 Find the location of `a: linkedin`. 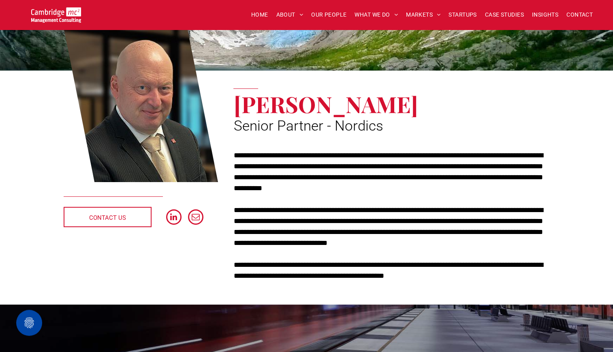

a: linkedin is located at coordinates (174, 218).